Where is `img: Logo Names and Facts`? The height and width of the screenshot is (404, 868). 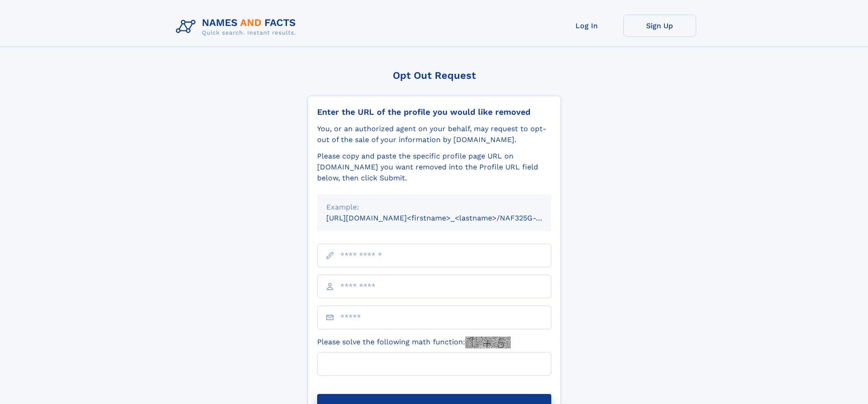
img: Logo Names and Facts is located at coordinates (238, 27).